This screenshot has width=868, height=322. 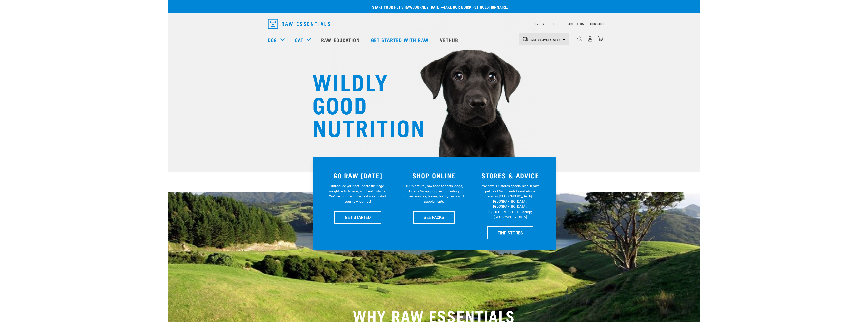 What do you see at coordinates (510, 233) in the screenshot?
I see `a: FIND STORES` at bounding box center [510, 233].